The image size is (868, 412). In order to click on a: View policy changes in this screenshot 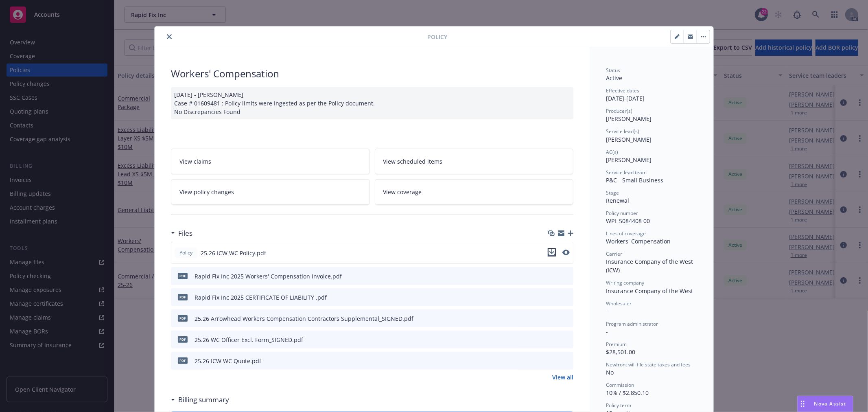, I will do `click(270, 191)`.